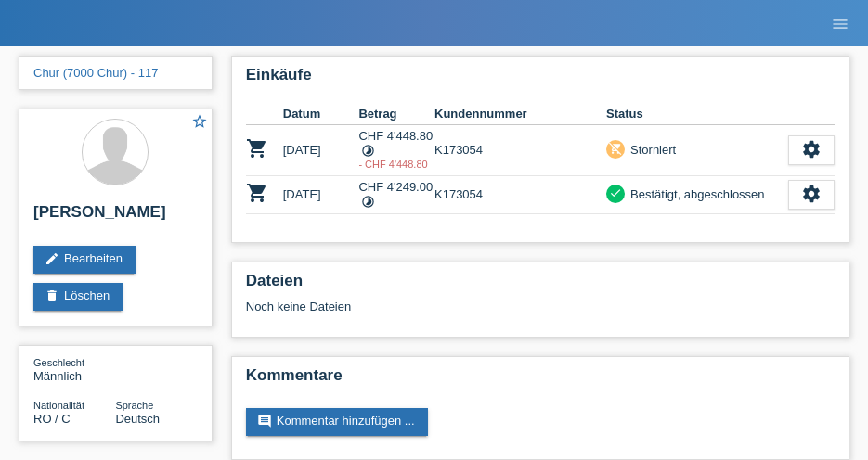 Image resolution: width=868 pixels, height=460 pixels. I want to click on span: Nationalität, so click(59, 406).